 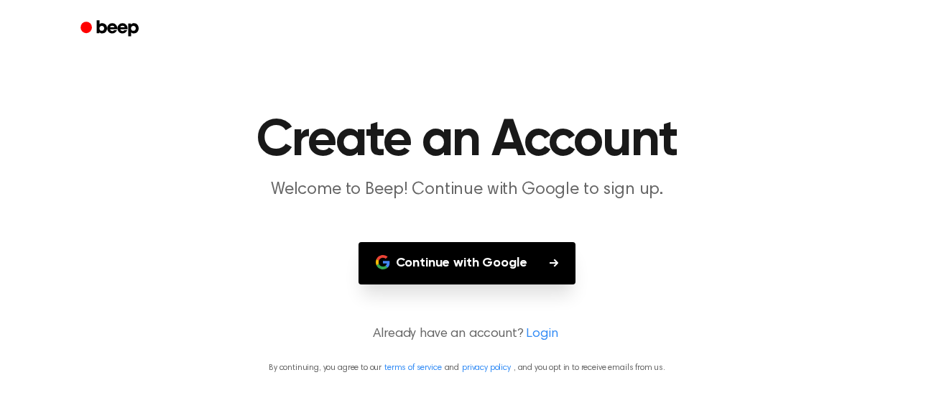 What do you see at coordinates (467, 263) in the screenshot?
I see `button: Continue with Google` at bounding box center [467, 263].